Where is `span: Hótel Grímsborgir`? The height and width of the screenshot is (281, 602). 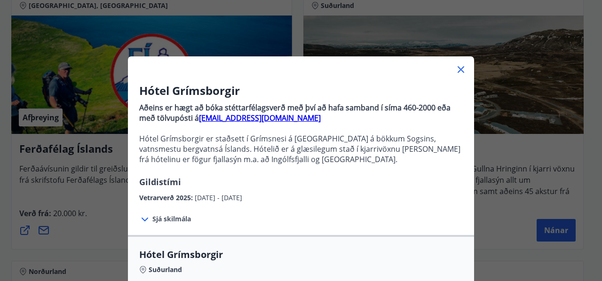 span: Hótel Grímsborgir is located at coordinates (301, 255).